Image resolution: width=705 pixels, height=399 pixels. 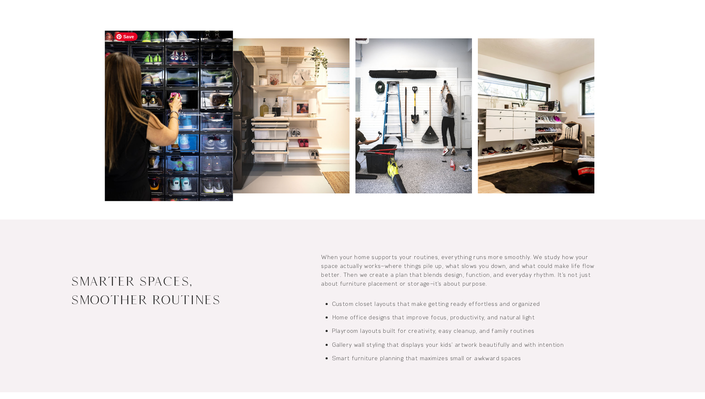 I want to click on p: Gallery wall styling that displays your kids’ artwork beautifully and with intention, so click(x=465, y=344).